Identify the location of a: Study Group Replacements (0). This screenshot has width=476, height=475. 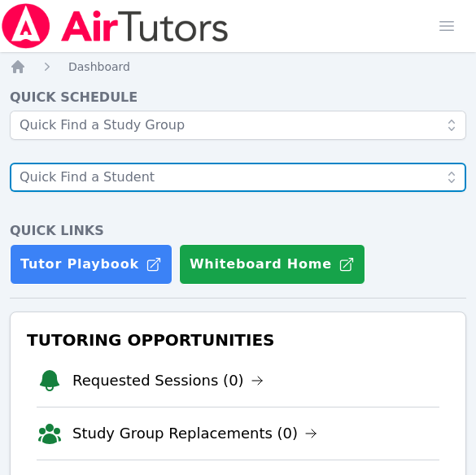
(195, 433).